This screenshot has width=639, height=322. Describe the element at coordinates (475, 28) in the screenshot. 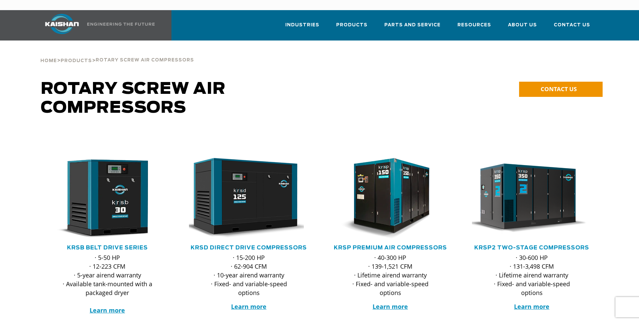

I see `a: Resources` at that location.